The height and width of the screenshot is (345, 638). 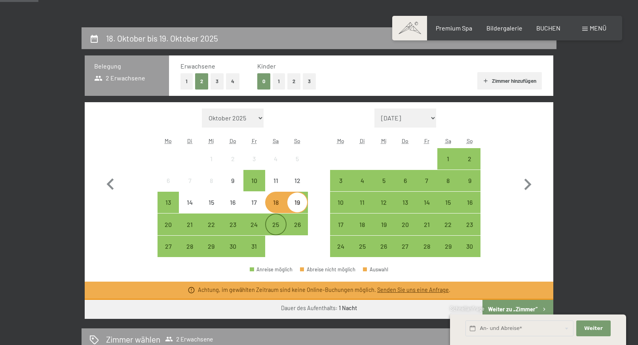 What do you see at coordinates (190, 246) in the screenshot?
I see `div: Tue Oct 28 2025` at bounding box center [190, 246].